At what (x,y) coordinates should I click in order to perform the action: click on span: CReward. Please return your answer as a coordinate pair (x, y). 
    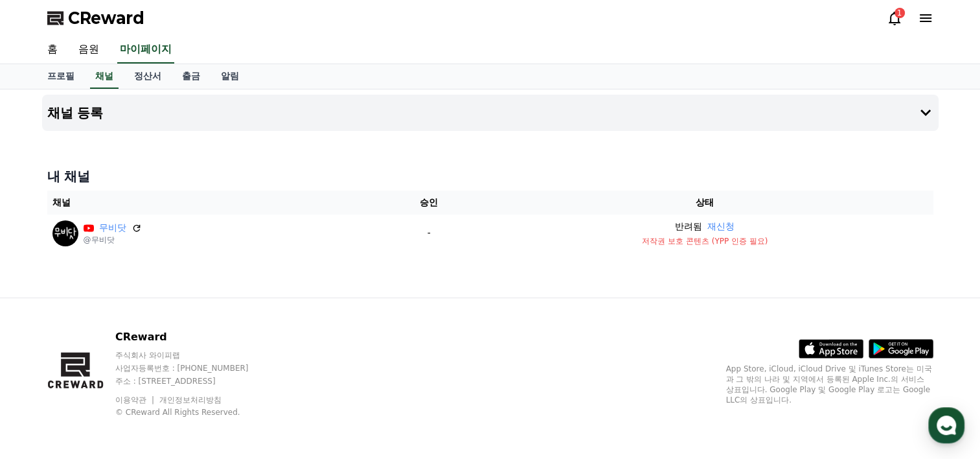
    Looking at the image, I should click on (106, 18).